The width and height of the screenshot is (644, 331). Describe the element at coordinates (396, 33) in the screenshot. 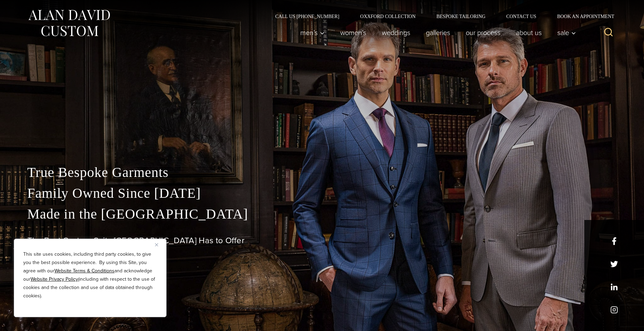

I see `a: weddings` at that location.